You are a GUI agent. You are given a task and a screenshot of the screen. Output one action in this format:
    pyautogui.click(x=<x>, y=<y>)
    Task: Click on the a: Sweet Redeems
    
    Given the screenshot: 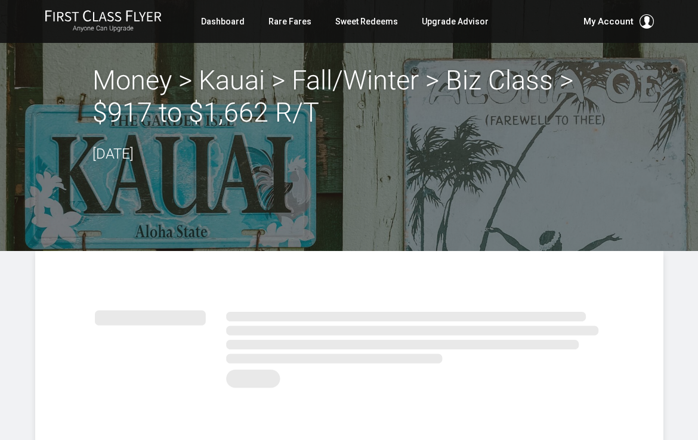 What is the action you would take?
    pyautogui.click(x=366, y=21)
    